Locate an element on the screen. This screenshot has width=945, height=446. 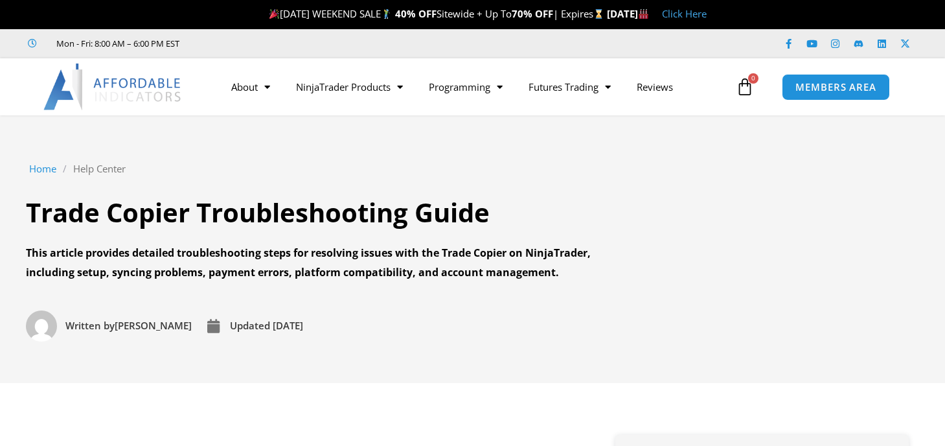
img: Picture of David Koehler is located at coordinates (41, 326).